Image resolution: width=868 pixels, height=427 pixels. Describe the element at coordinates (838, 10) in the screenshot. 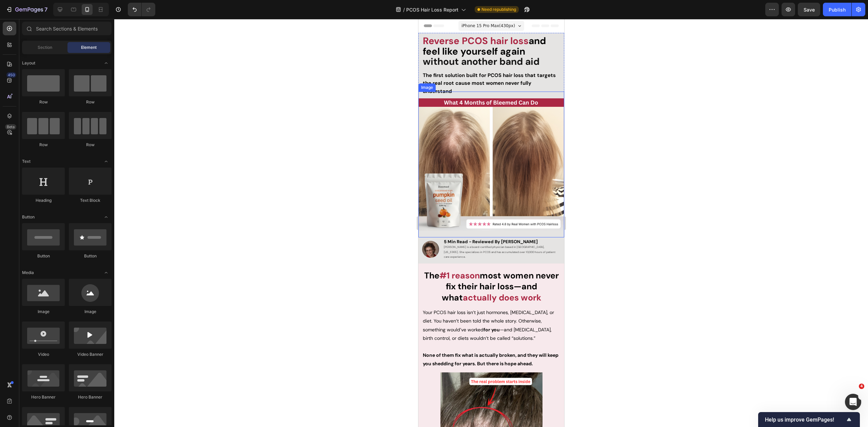

I see `button: Publish` at that location.